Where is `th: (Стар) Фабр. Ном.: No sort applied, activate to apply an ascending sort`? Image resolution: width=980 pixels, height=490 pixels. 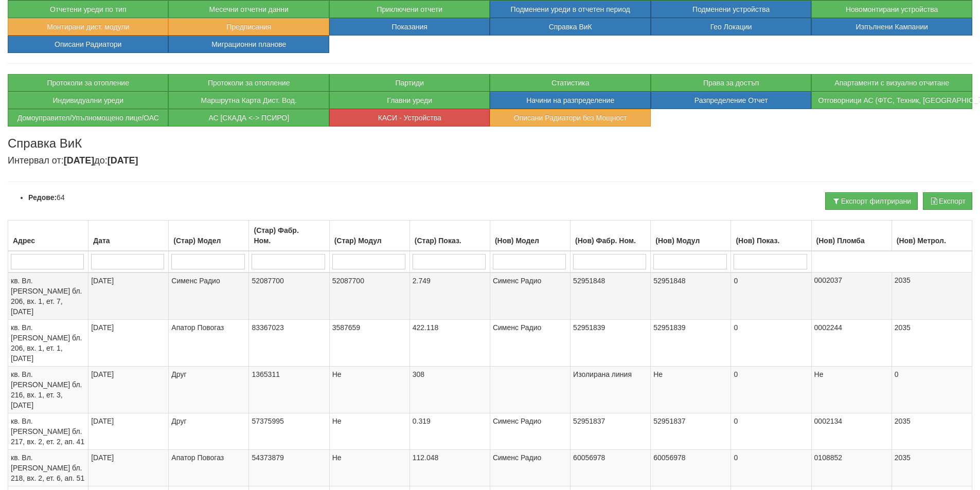 th: (Стар) Фабр. Ном.: No sort applied, activate to apply an ascending sort is located at coordinates (289, 235).